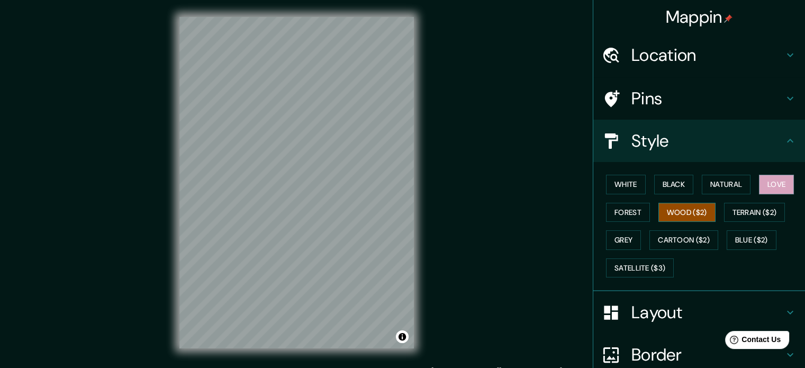 Image resolution: width=805 pixels, height=368 pixels. I want to click on button: Black, so click(674, 184).